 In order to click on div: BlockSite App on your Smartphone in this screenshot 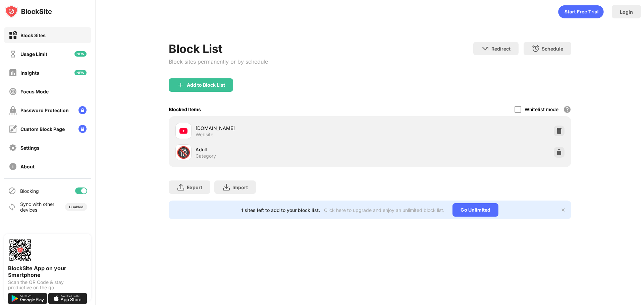, I will do `click(48, 272)`.